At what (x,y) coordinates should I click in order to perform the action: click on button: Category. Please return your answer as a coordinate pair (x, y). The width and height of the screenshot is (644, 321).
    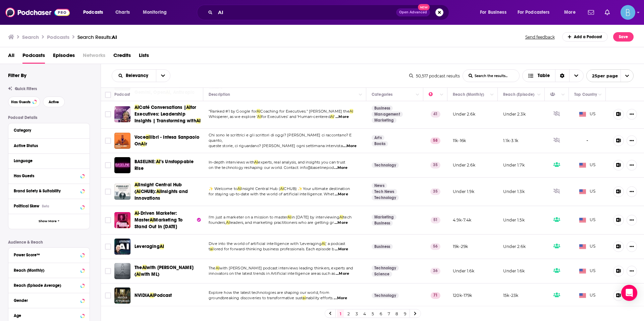
    Looking at the image, I should click on (49, 130).